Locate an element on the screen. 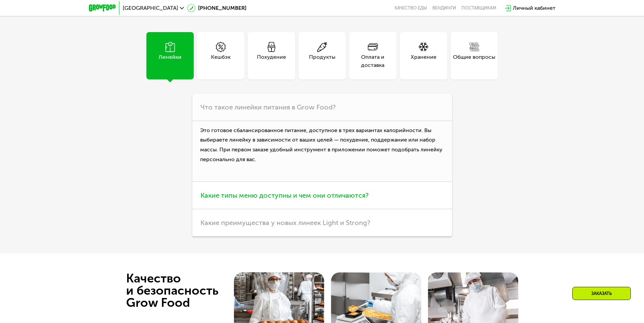 This screenshot has width=644, height=323. div: Продукты is located at coordinates (322, 61).